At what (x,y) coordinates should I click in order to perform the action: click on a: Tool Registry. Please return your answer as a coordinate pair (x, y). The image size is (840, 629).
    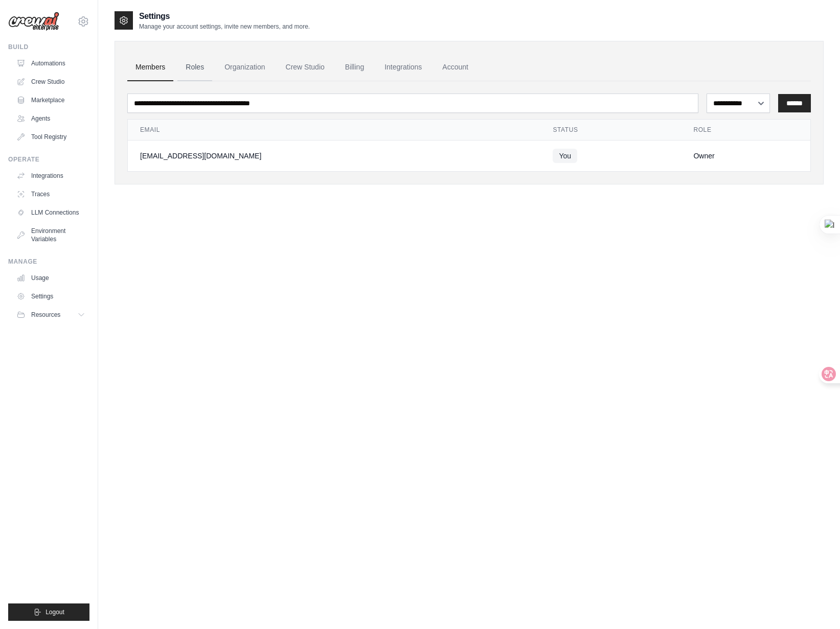
    Looking at the image, I should click on (51, 137).